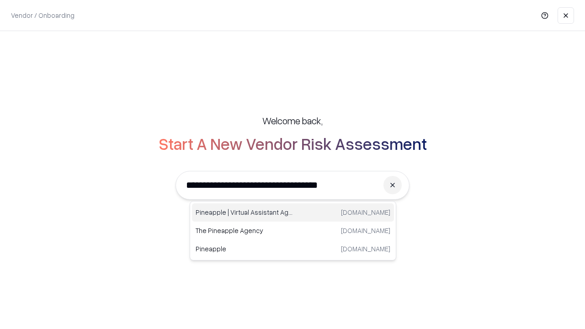 This screenshot has height=329, width=585. What do you see at coordinates (293, 121) in the screenshot?
I see `h5: Welcome back,` at bounding box center [293, 121].